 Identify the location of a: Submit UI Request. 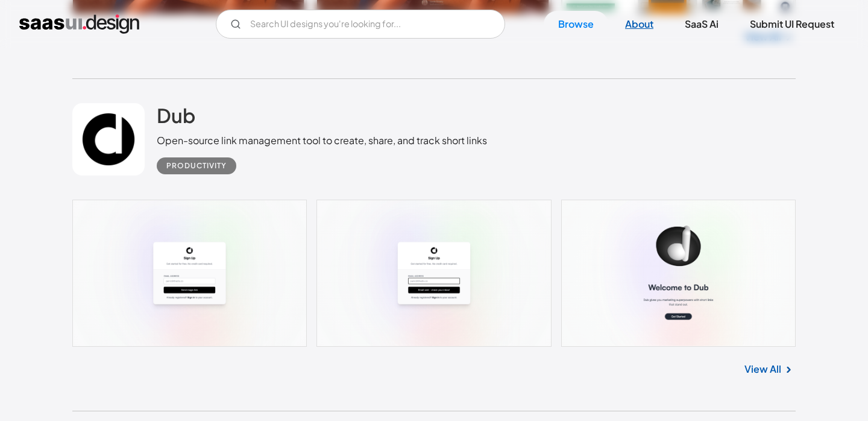
(792, 24).